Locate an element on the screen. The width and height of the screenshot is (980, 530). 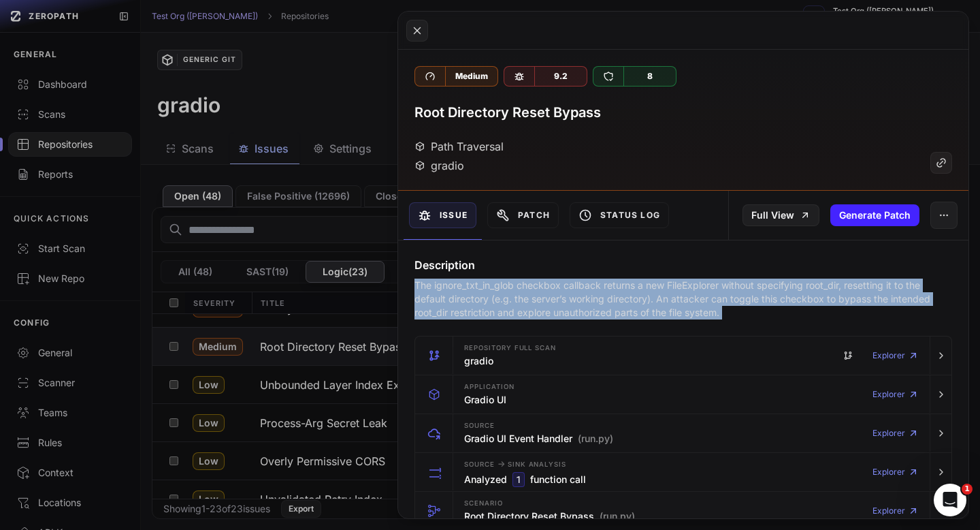
button: Issue is located at coordinates (443, 215).